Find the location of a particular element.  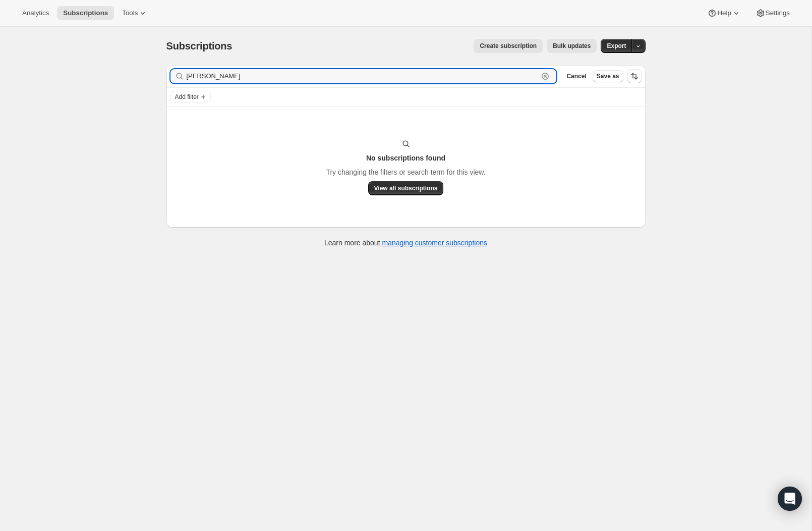

span: Tools is located at coordinates (130, 13).